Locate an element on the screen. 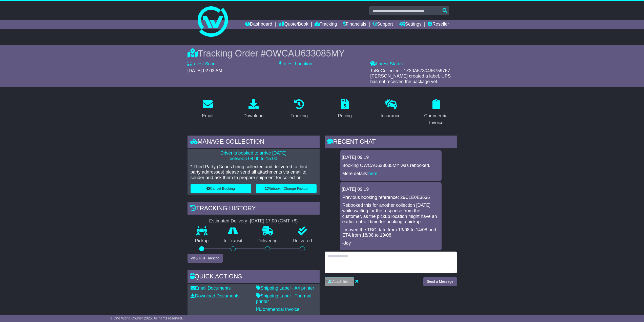 The height and width of the screenshot is (322, 644). p: I moved the TBC date from 13/08 to 14/08 and ETA from 18/08 to 19/08. is located at coordinates (391, 232).